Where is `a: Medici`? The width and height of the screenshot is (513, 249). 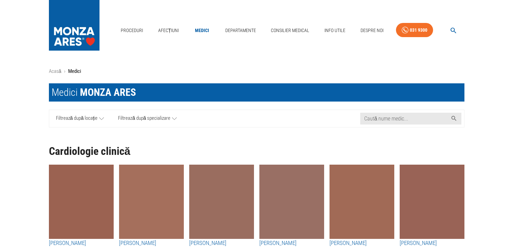
a: Medici is located at coordinates (202, 30).